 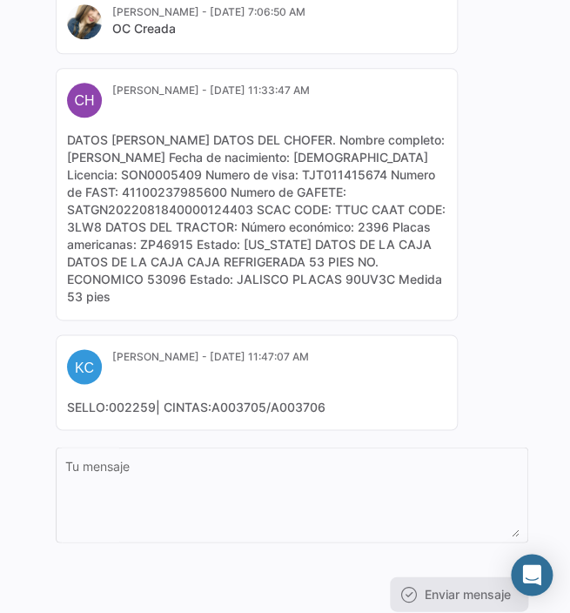 I want to click on mat-card-content: SELLO:002259| CINTAS:A003705/A003706, so click(x=257, y=407).